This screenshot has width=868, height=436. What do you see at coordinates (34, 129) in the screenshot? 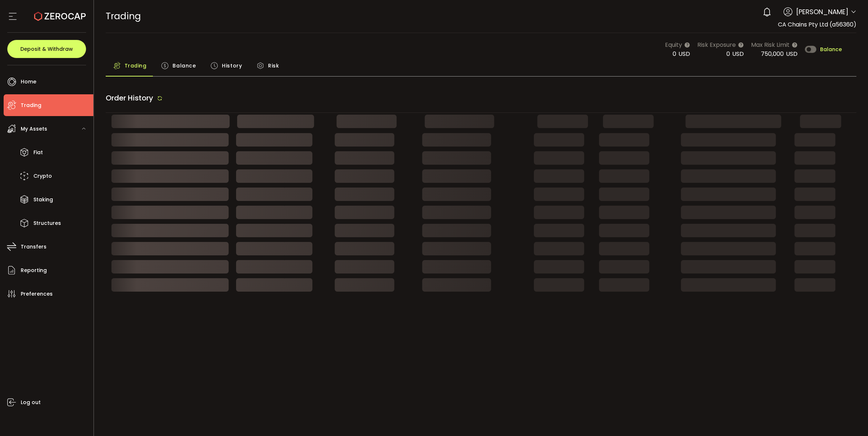
I see `span: My Assets` at bounding box center [34, 129].